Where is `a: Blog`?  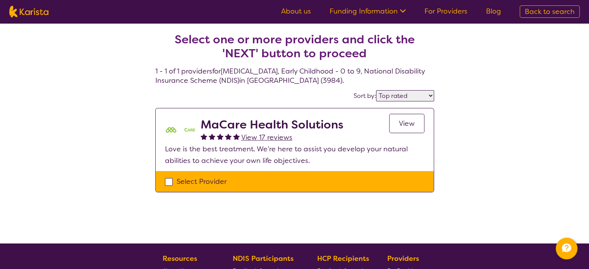
a: Blog is located at coordinates (494, 11).